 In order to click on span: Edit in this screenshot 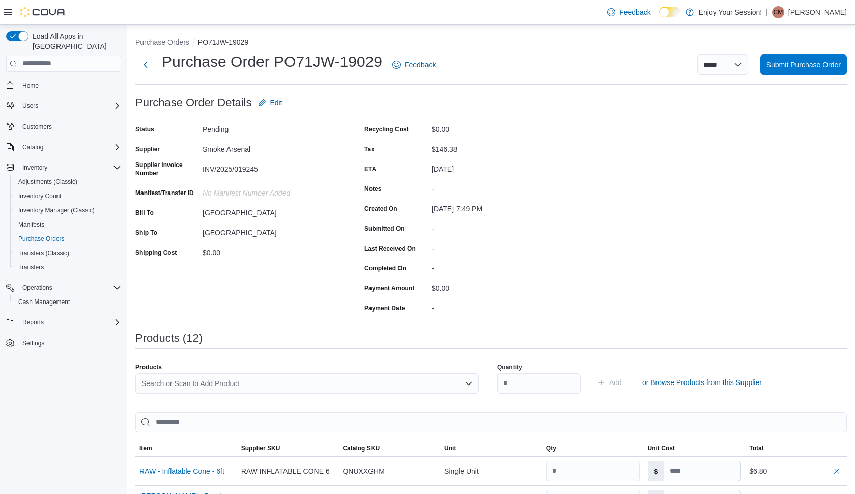, I will do `click(276, 103)`.